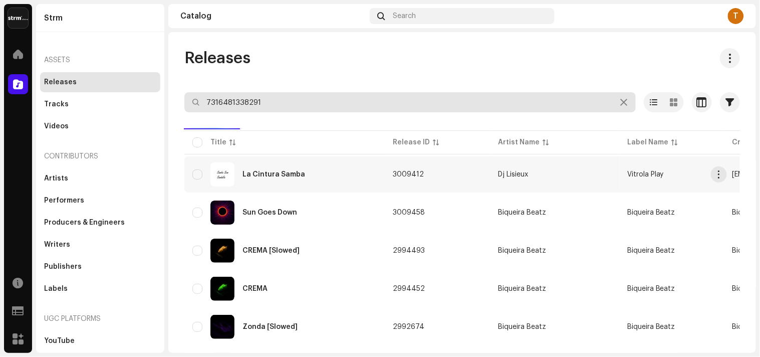 The height and width of the screenshot is (357, 760). Describe the element at coordinates (412, 142) in the screenshot. I see `div: Release ID` at that location.